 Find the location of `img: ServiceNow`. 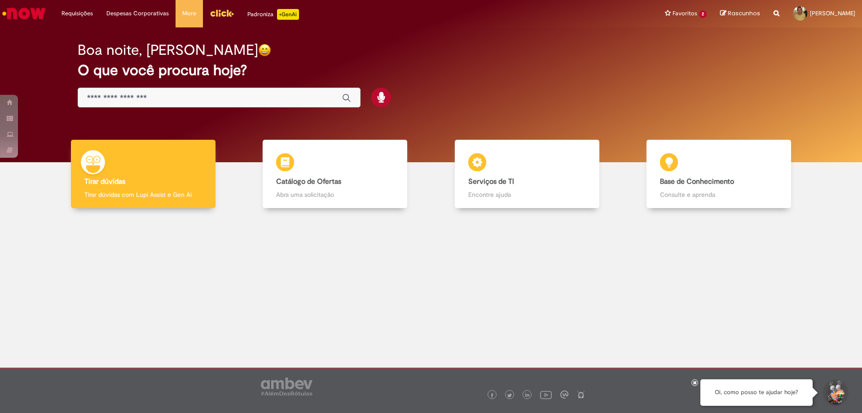

img: ServiceNow is located at coordinates (24, 13).